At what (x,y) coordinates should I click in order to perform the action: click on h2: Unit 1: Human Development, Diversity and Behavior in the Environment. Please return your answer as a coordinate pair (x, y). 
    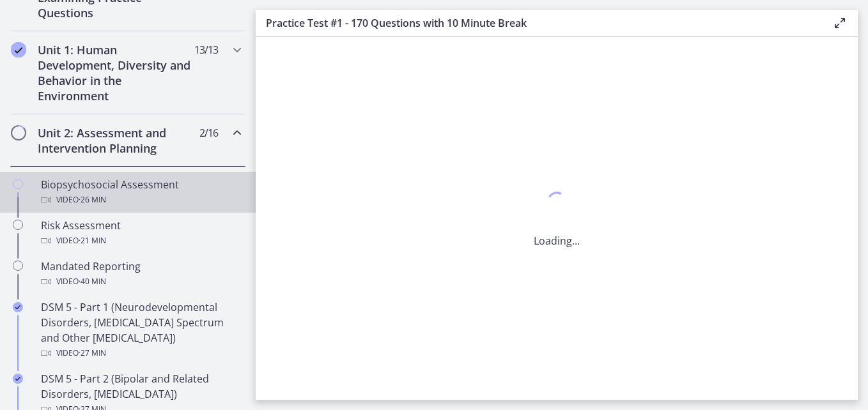
    Looking at the image, I should click on (115, 73).